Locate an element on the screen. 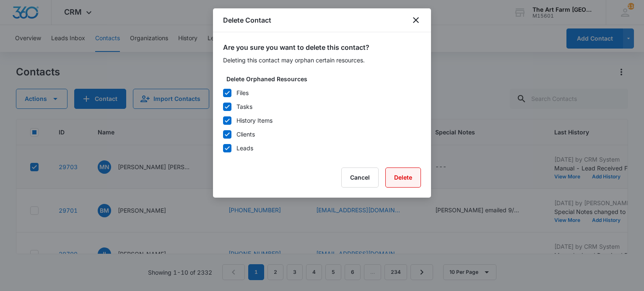  h2: Are you sure you want to delete this contact? is located at coordinates (322, 48).